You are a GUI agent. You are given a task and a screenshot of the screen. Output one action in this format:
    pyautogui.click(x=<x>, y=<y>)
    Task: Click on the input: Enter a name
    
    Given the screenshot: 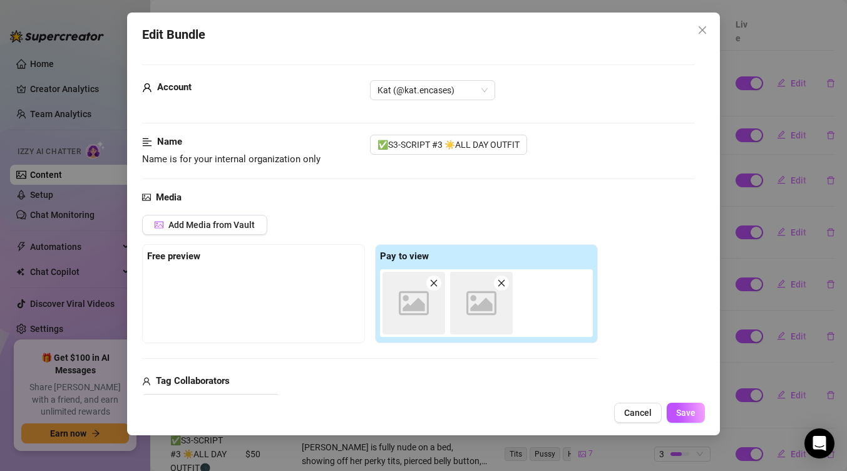 What is the action you would take?
    pyautogui.click(x=448, y=145)
    